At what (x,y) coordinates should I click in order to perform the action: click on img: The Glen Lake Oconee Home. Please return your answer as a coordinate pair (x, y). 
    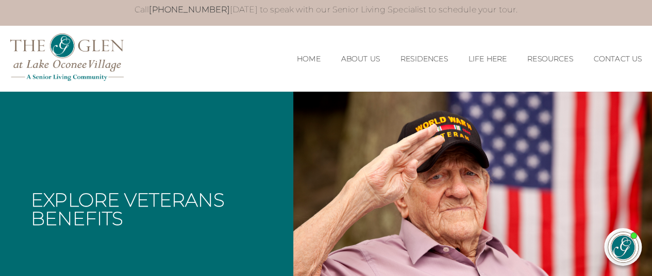
    Looking at the image, I should click on (67, 57).